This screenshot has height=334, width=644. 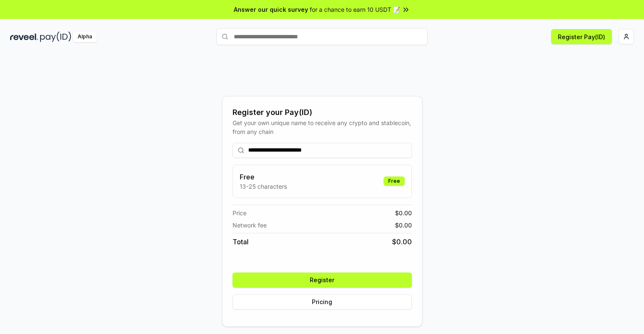 What do you see at coordinates (322, 280) in the screenshot?
I see `button: Register` at bounding box center [322, 280].